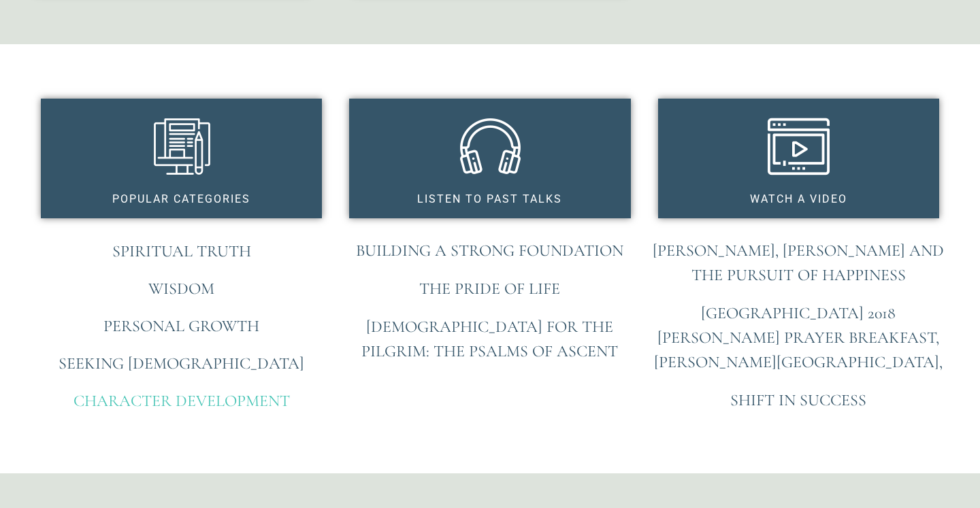 The width and height of the screenshot is (980, 508). Describe the element at coordinates (182, 251) in the screenshot. I see `a: Spiritual Truth` at that location.